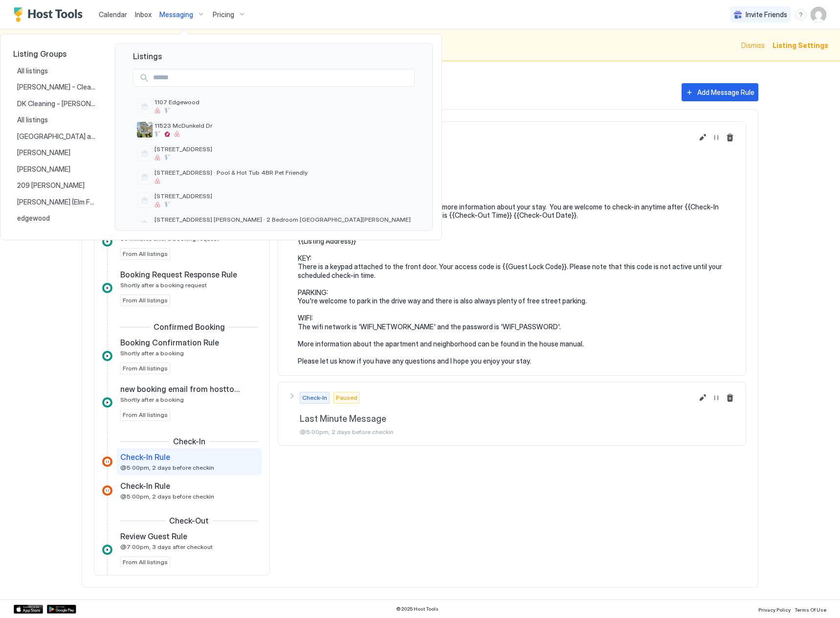 This screenshot has width=840, height=618. What do you see at coordinates (281, 78) in the screenshot?
I see `input: Input Field` at bounding box center [281, 78].